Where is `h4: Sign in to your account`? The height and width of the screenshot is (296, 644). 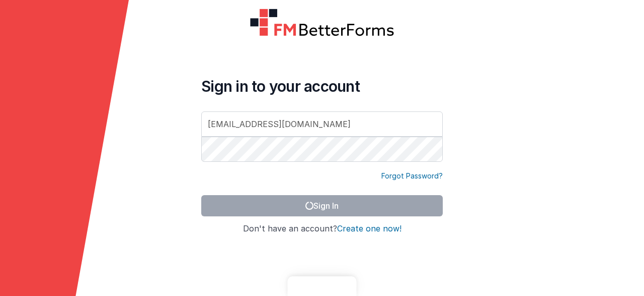 h4: Sign in to your account is located at coordinates (322, 86).